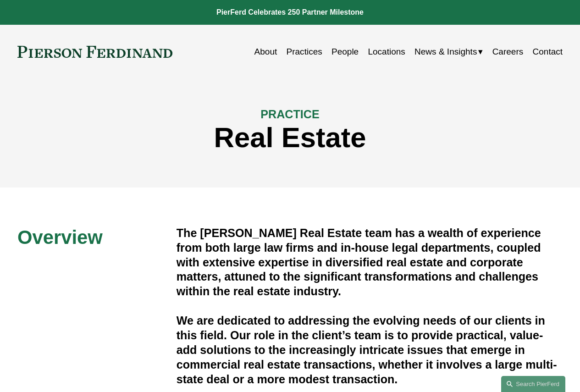  Describe the element at coordinates (386, 52) in the screenshot. I see `a: Locations` at that location.